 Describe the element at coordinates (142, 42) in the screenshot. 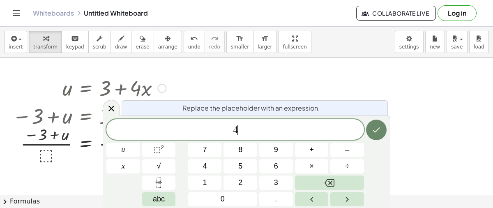

I see `button: erase` at that location.